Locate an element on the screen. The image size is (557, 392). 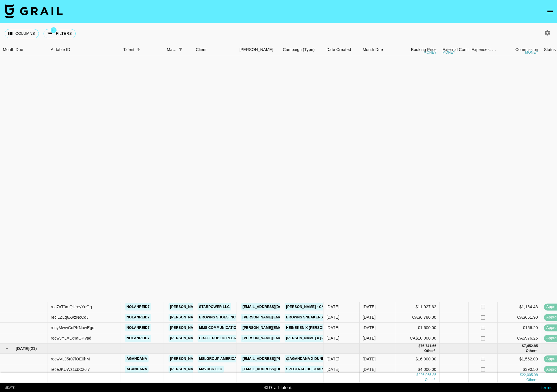
div: $4,000.00 is located at coordinates (418, 370).